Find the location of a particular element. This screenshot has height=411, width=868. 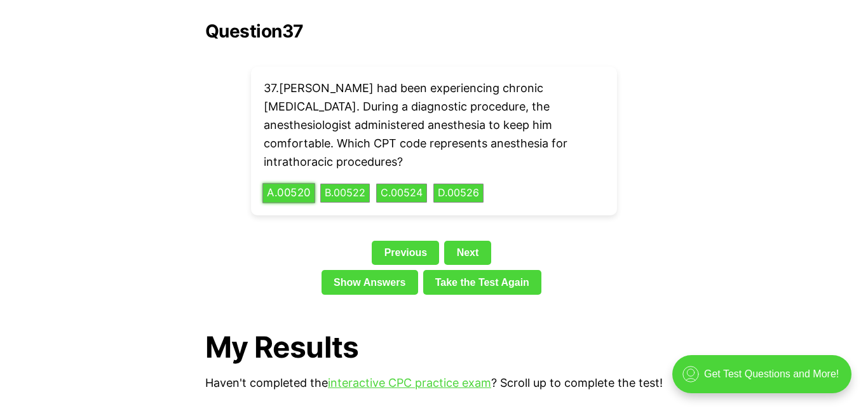

button: A.00520 is located at coordinates (289, 193).